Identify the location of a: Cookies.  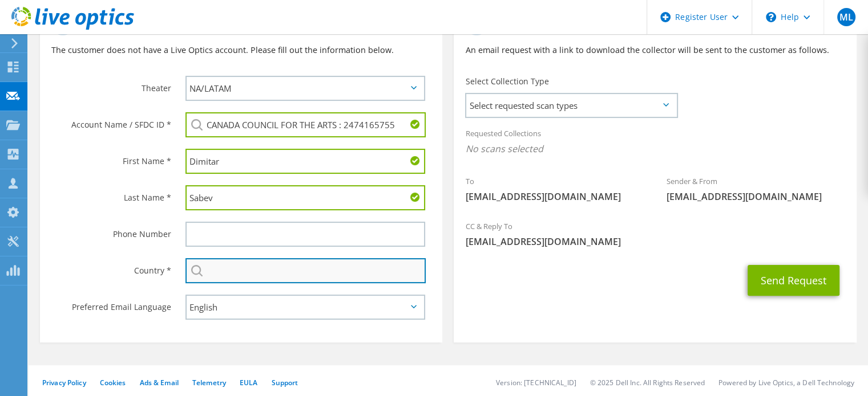
(113, 383).